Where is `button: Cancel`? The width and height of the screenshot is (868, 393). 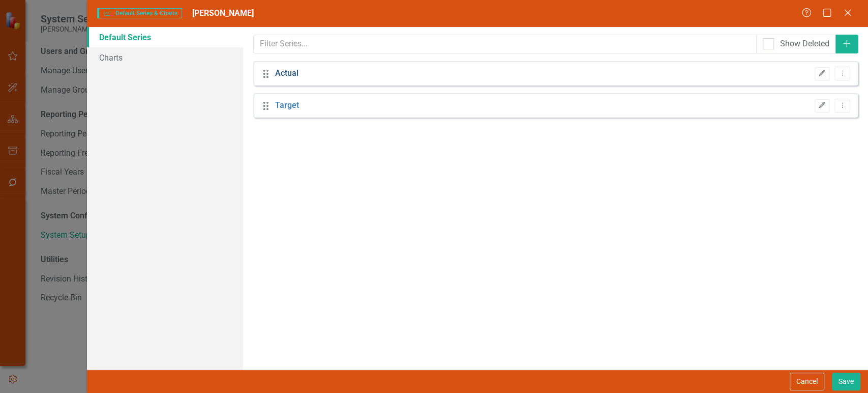 button: Cancel is located at coordinates (807, 381).